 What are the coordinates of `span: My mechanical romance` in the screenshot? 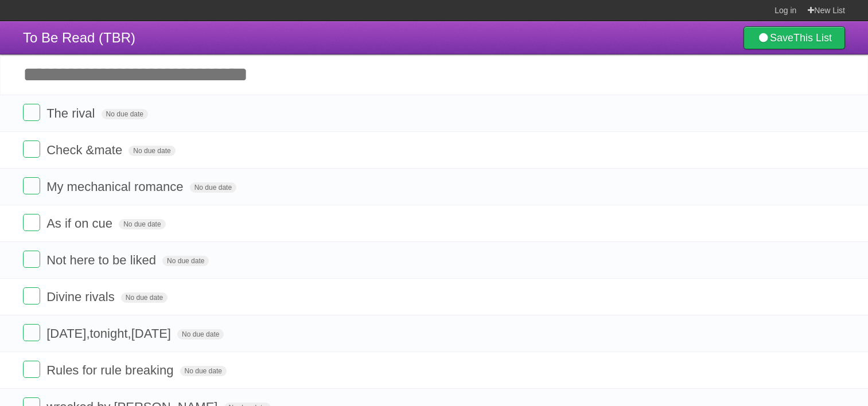 It's located at (116, 187).